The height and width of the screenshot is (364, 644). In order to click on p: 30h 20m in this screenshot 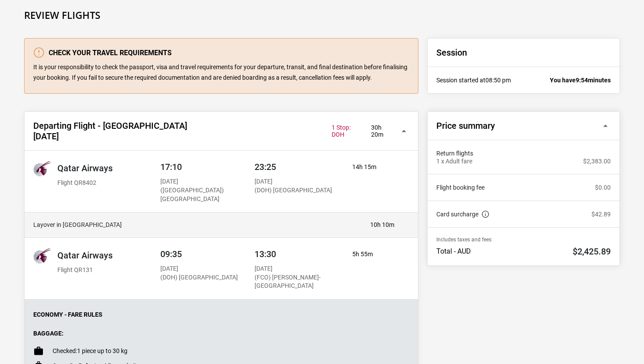, I will do `click(382, 131)`.